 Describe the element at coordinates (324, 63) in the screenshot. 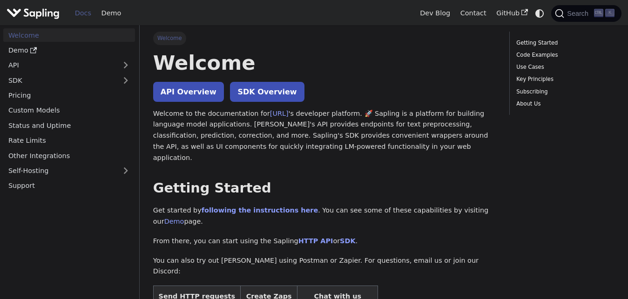

I see `h1: Welcome` at that location.